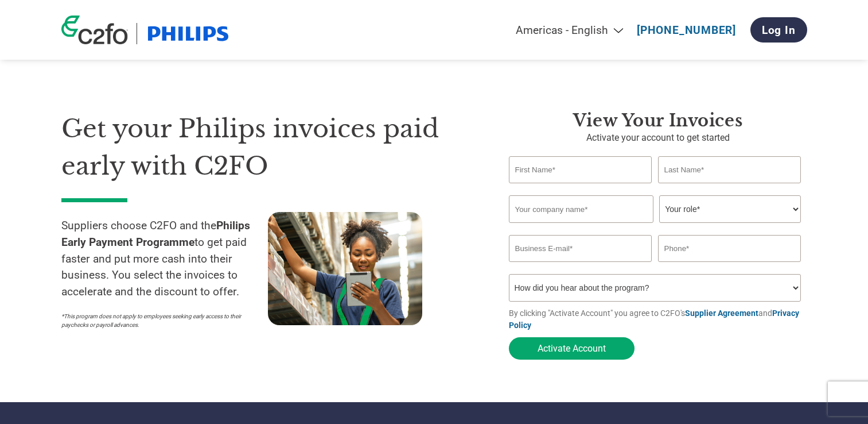 This screenshot has height=424, width=868. What do you see at coordinates (165, 259) in the screenshot?
I see `p: Suppliers choose C2FO and the to get paid faster and put more cash into their business. You selec...` at bounding box center [165, 259].